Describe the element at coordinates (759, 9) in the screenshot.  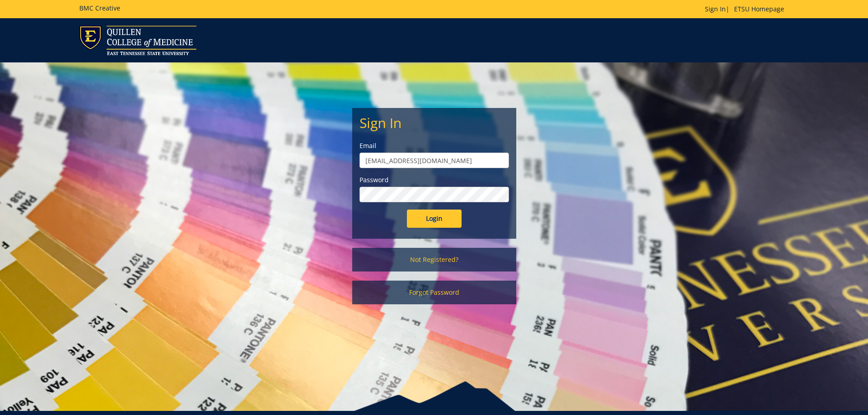
I see `a: ETSU Homepage` at that location.